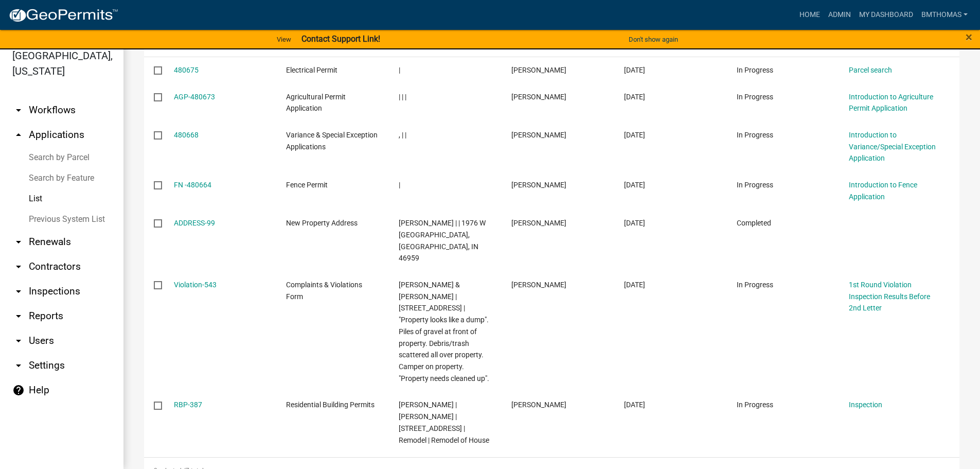  What do you see at coordinates (324, 291) in the screenshot?
I see `span: Complaints & Violations Form` at bounding box center [324, 291].